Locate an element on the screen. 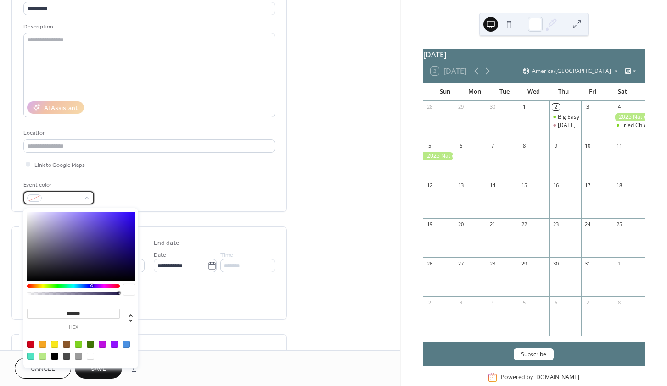 The width and height of the screenshot is (667, 386). div: #F8E71C is located at coordinates (55, 345).